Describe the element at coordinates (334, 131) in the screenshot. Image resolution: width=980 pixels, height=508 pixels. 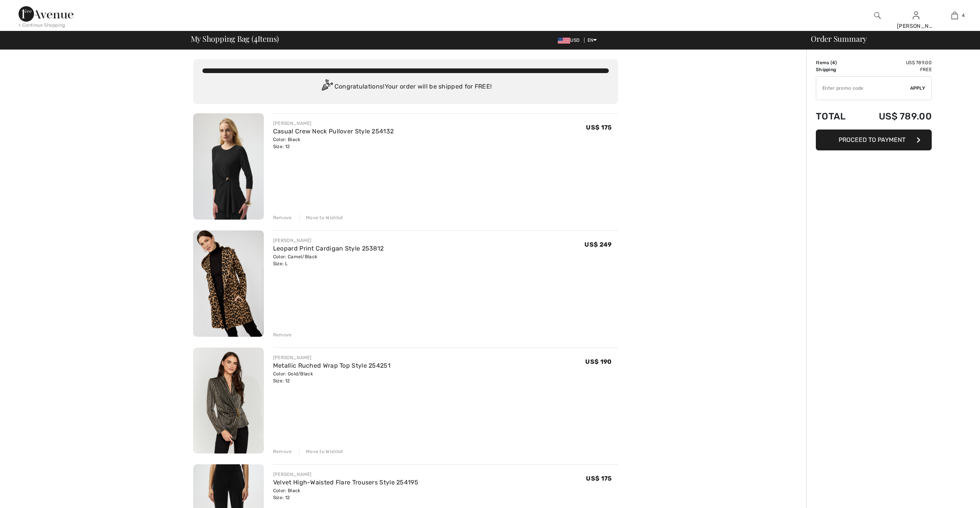
I see `a: Casual Crew Neck Pullover Style 254132` at that location.